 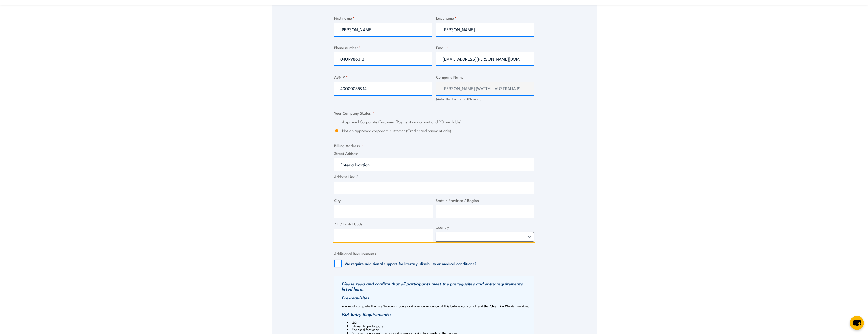 I want to click on label: Not an approved corporate customer (Credit card payment only), so click(x=438, y=130).